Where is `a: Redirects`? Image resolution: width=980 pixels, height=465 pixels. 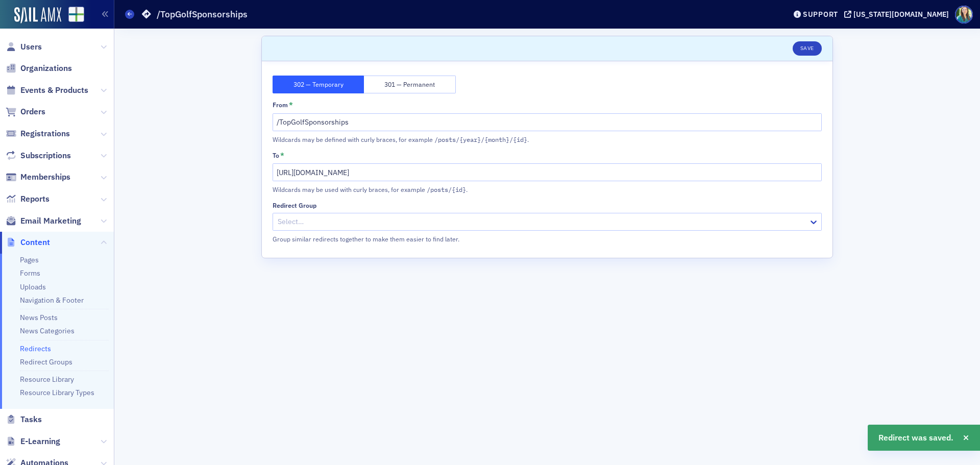
a: Redirects is located at coordinates (35, 348).